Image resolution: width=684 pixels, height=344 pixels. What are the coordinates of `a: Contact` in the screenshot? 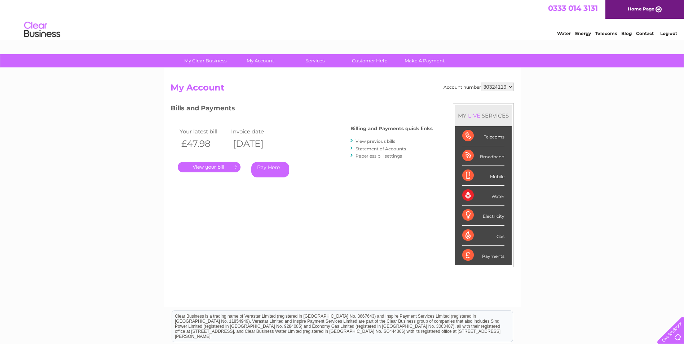 It's located at (644, 33).